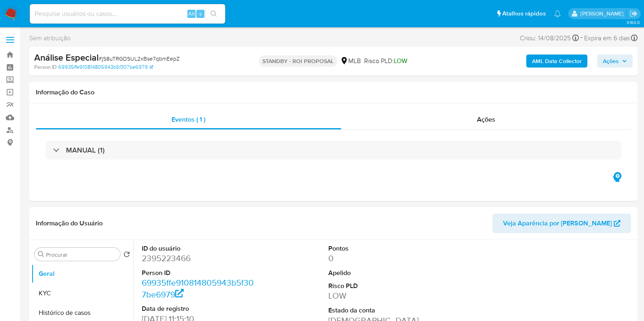 The image size is (644, 321). What do you see at coordinates (386, 258) in the screenshot?
I see `dd: 0` at bounding box center [386, 258].